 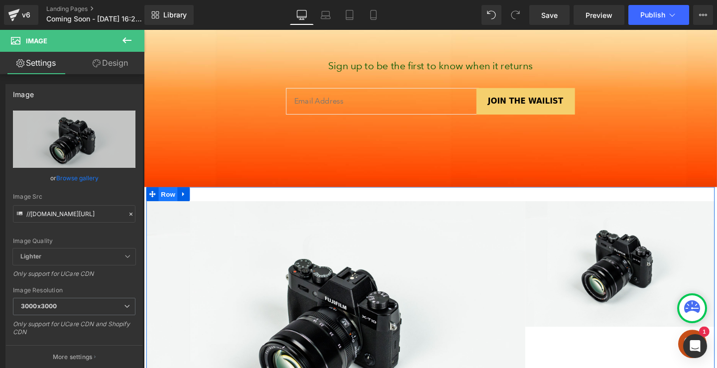 What do you see at coordinates (703, 15) in the screenshot?
I see `button: More` at bounding box center [703, 15].